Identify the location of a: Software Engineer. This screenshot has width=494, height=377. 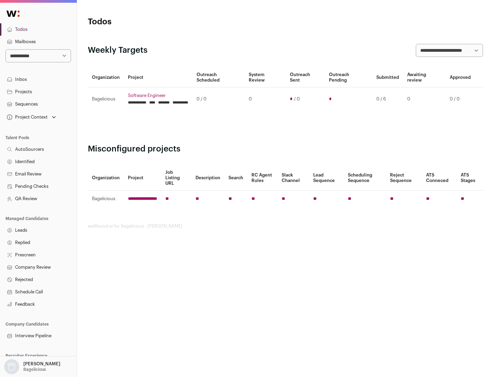
(158, 96).